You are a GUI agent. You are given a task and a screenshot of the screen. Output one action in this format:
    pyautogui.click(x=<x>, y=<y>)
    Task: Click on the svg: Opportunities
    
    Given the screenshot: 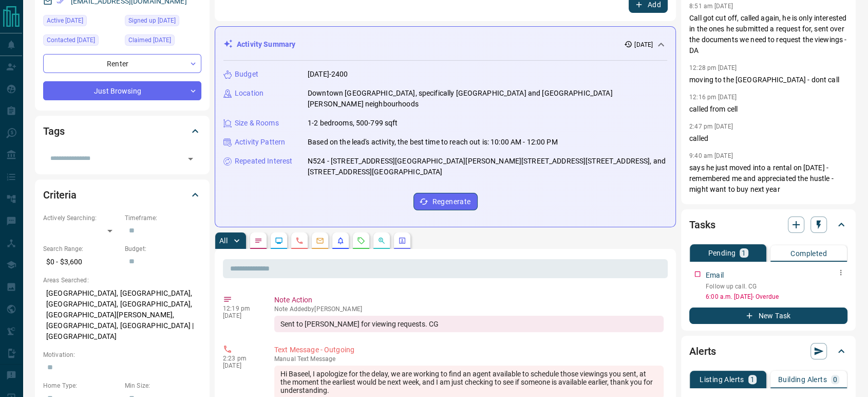 What is the action you would take?
    pyautogui.click(x=381, y=241)
    